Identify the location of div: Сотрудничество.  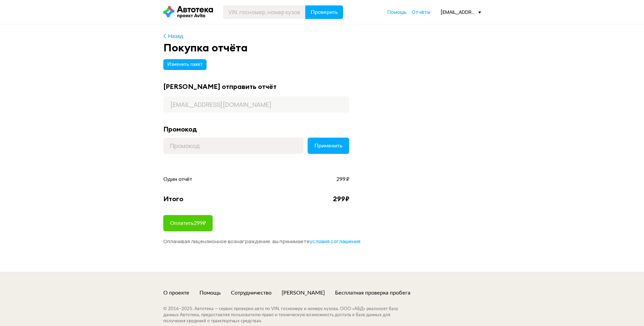
(251, 293).